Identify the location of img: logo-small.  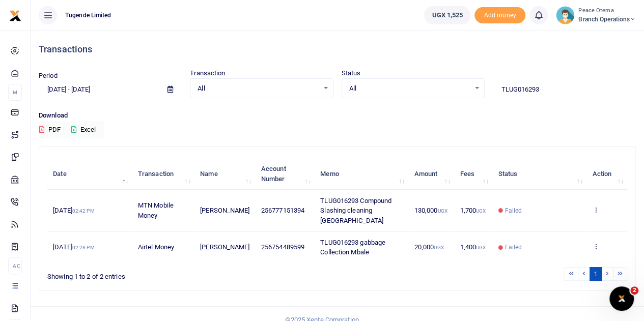
(15, 16).